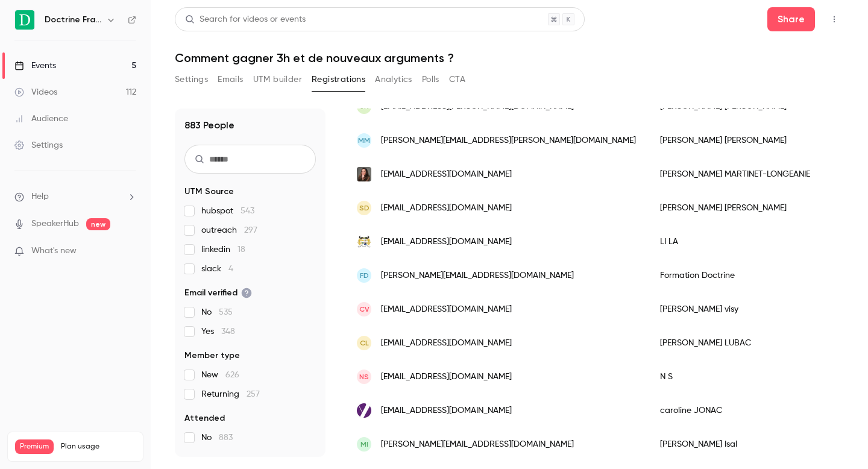 This screenshot has width=868, height=469. I want to click on div: Audience, so click(41, 119).